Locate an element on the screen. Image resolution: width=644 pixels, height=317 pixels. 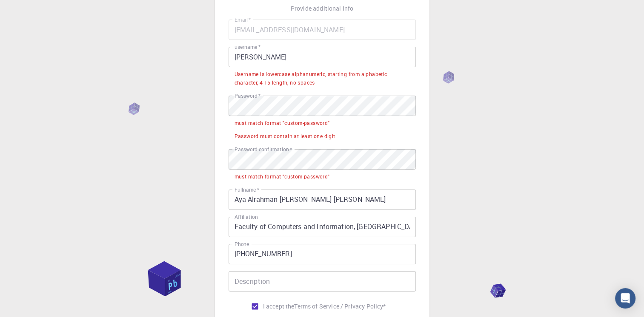
div: Username is lowercase alphanumeric, starting from alphabetic character, 4-15 length, no spaces is located at coordinates (322, 79).